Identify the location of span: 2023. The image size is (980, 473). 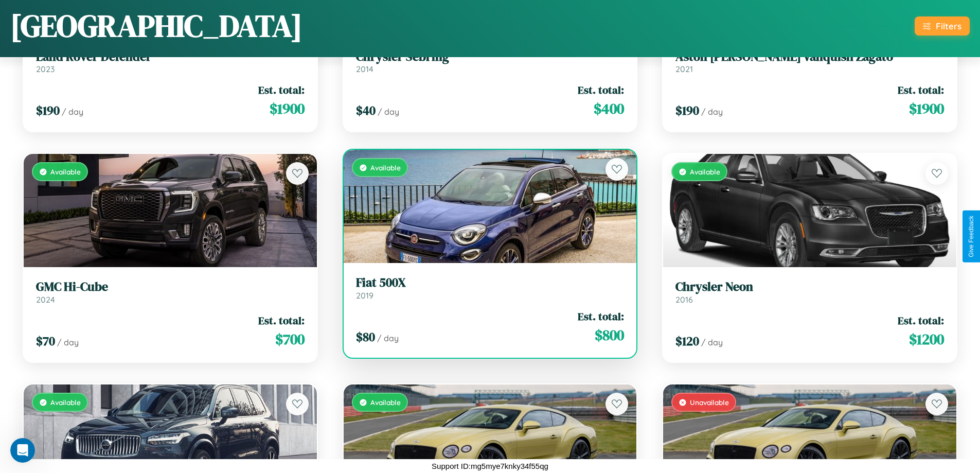
(45, 69).